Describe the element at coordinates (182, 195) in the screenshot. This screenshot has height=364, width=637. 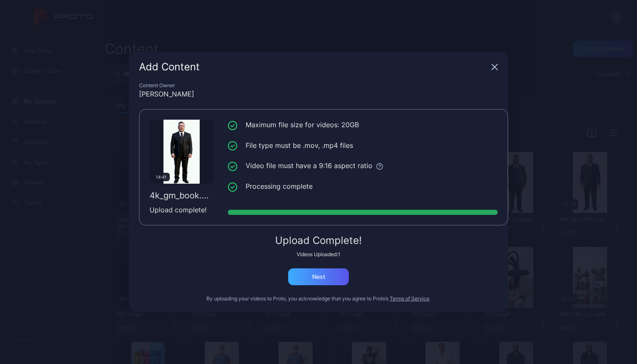
I see `div: 4k_gm_book.mp4` at that location.